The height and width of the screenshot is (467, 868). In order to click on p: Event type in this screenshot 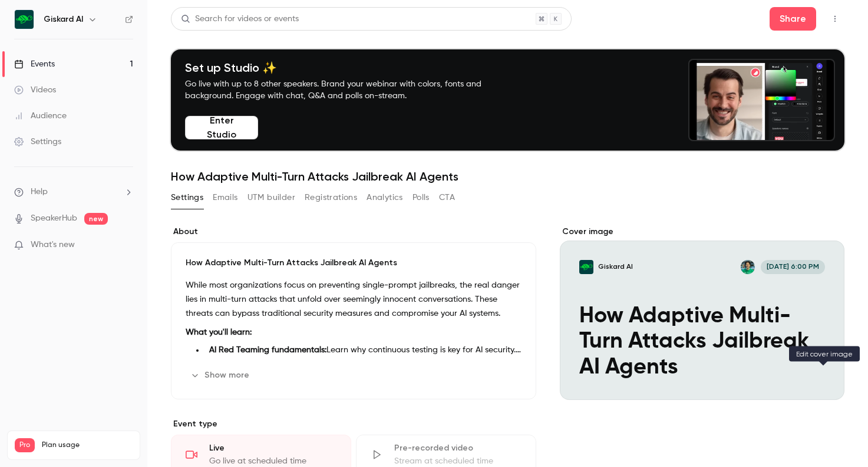, I will do `click(353, 425)`.